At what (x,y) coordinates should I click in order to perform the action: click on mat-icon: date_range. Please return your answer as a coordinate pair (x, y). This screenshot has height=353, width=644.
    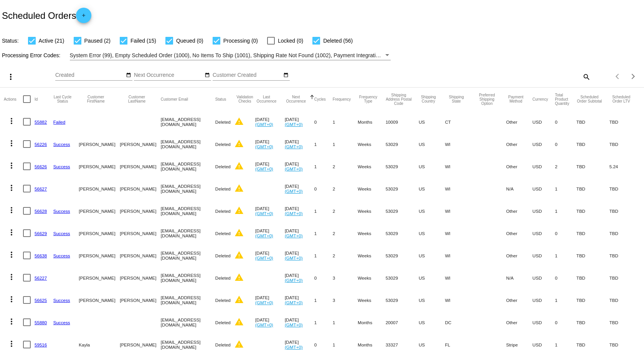
    Looking at the image, I should click on (129, 76).